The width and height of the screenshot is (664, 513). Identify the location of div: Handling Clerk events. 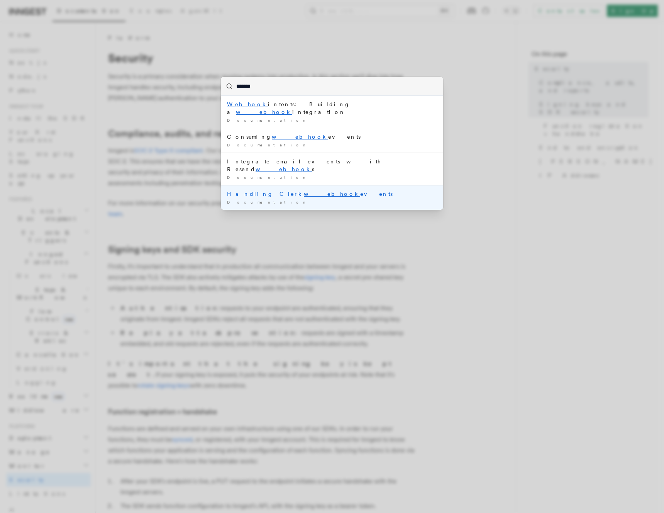
(332, 194).